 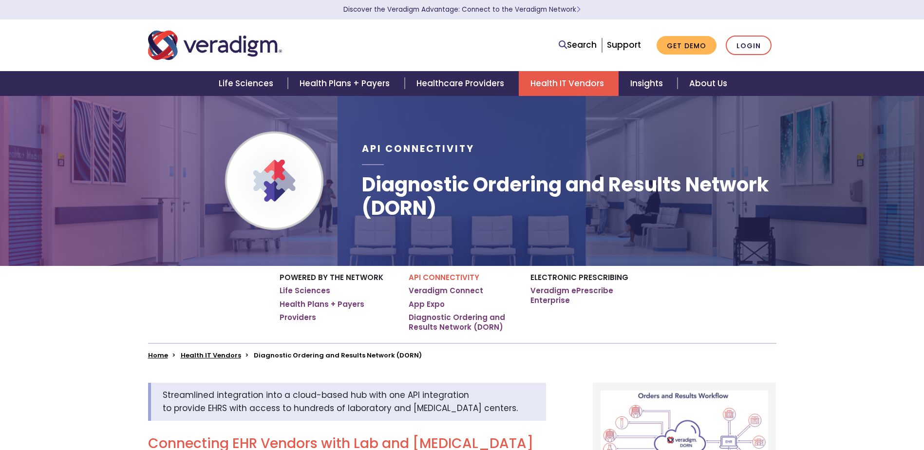 What do you see at coordinates (215, 45) in the screenshot?
I see `a: Veradigm logo` at bounding box center [215, 45].